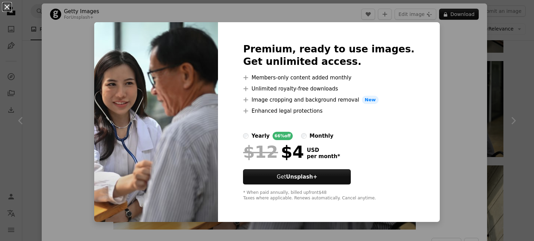 Image resolution: width=534 pixels, height=241 pixels. I want to click on li: Enhanced legal protections, so click(328, 111).